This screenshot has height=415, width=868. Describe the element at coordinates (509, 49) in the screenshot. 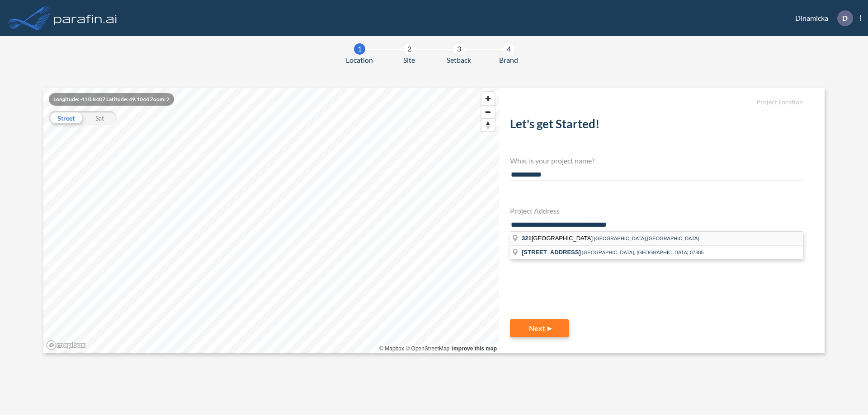

I see `div: 4` at that location.